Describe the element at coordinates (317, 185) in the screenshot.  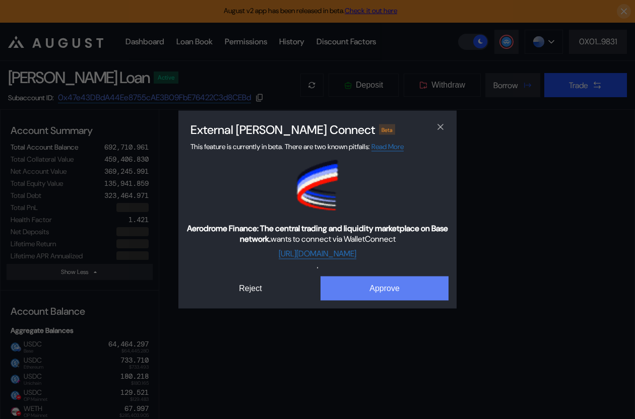
I see `img: Aerodrome Finance: The central trading and liquidity marketplace on Base network. logo` at that location.